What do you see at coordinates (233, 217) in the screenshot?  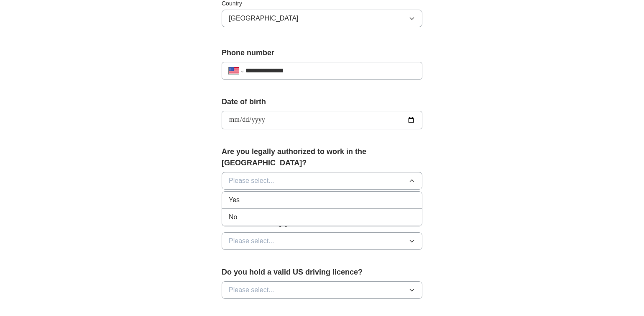 I see `span: No` at bounding box center [233, 217].